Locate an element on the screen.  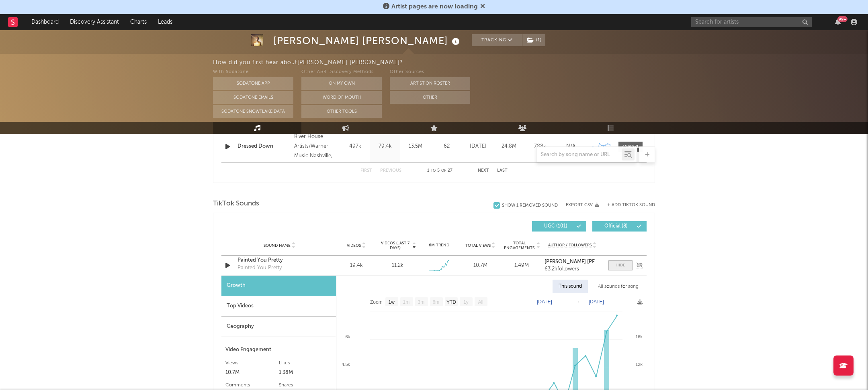
span: Official ( 8 ) is located at coordinates (616, 226).